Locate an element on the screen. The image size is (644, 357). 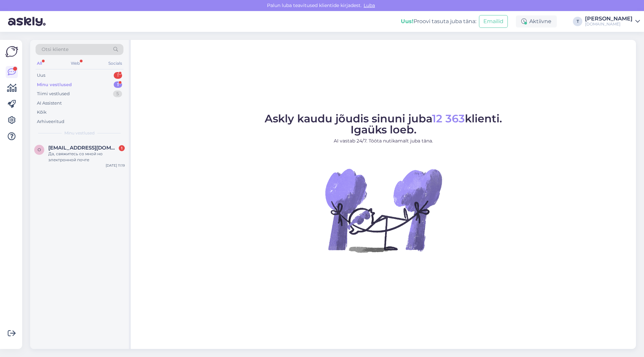
div: T is located at coordinates (577, 21).